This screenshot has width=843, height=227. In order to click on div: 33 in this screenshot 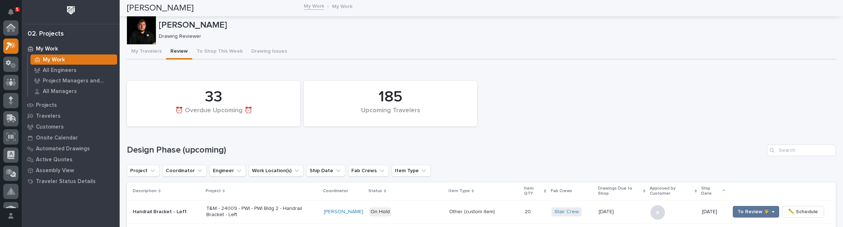, I will do `click(214, 97)`.